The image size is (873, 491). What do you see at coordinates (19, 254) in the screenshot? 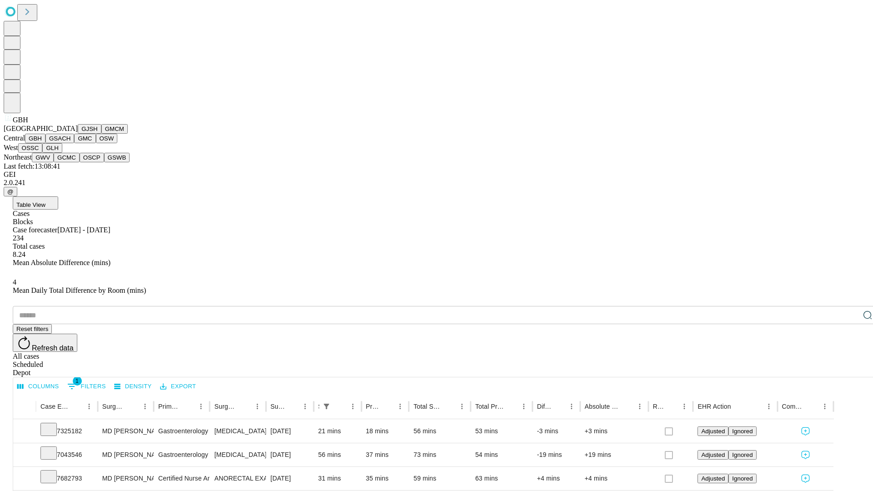
I see `span: 8.24` at bounding box center [19, 254].